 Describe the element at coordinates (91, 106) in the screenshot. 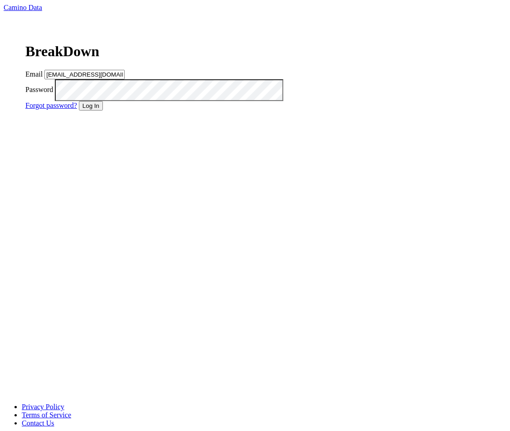

I see `button: Log In` at that location.